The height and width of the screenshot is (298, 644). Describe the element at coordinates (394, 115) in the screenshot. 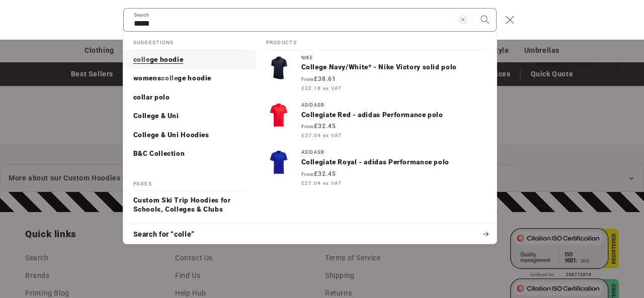

I see `p: Collegiate Red - adidas Performance polo` at that location.